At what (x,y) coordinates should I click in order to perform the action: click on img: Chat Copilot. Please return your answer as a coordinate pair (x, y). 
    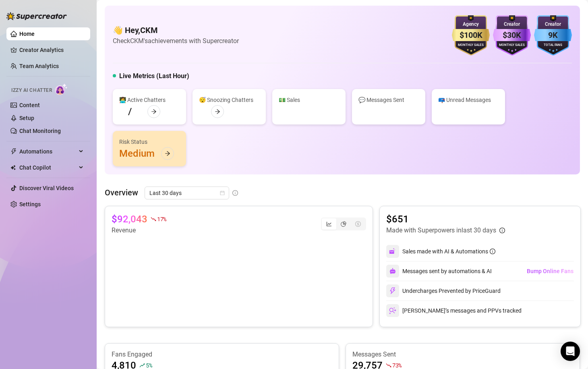
    Looking at the image, I should click on (13, 167).